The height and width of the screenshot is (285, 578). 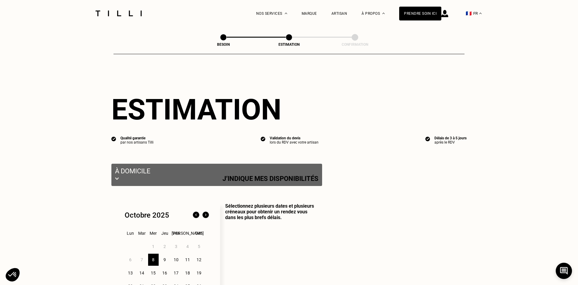 What do you see at coordinates (384, 13) in the screenshot?
I see `img: Menu déroulant à propos` at bounding box center [384, 13].